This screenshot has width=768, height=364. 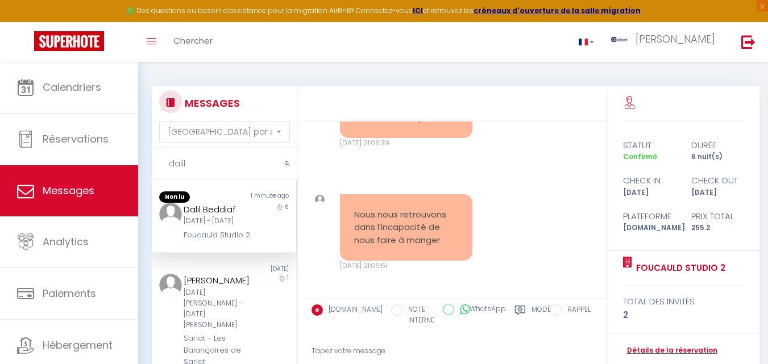 I want to click on div: total des invités, so click(x=683, y=302).